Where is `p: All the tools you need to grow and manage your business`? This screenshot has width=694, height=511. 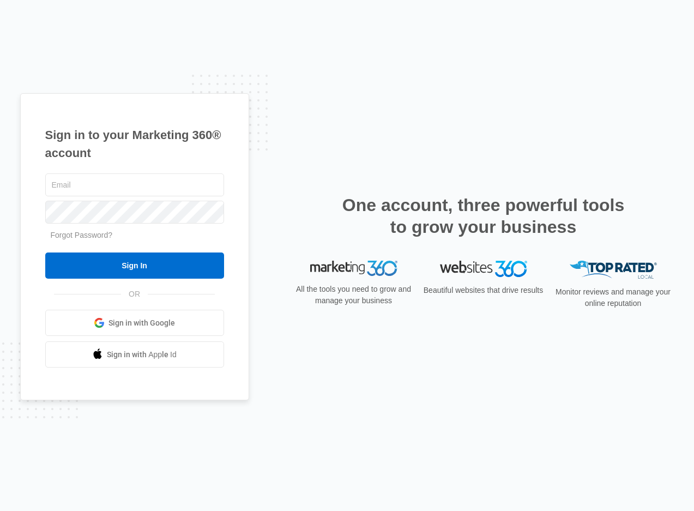
p: All the tools you need to grow and manage your business is located at coordinates (354, 295).